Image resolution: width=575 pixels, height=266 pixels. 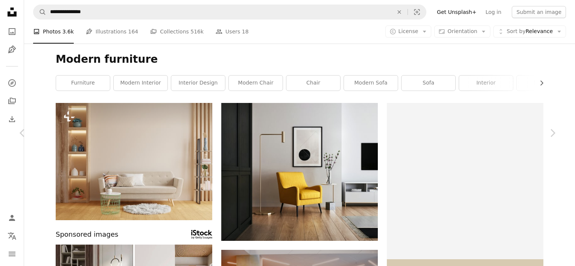 What do you see at coordinates (529, 32) in the screenshot?
I see `button: Sort byRelevance` at bounding box center [529, 32].